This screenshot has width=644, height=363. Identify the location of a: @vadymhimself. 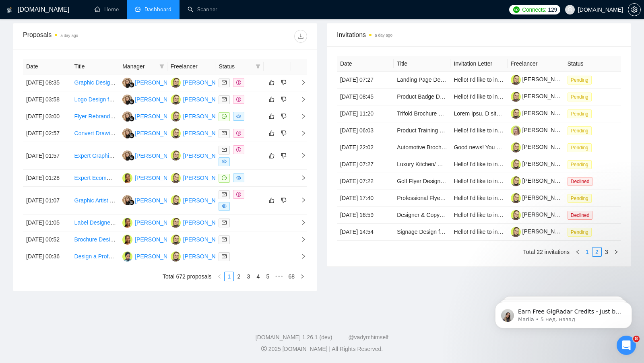
(368, 338).